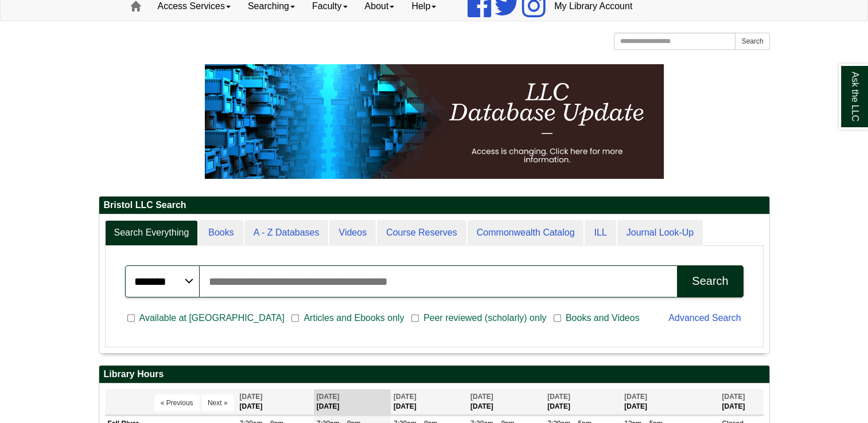  Describe the element at coordinates (705, 317) in the screenshot. I see `a: Advanced Search` at that location.